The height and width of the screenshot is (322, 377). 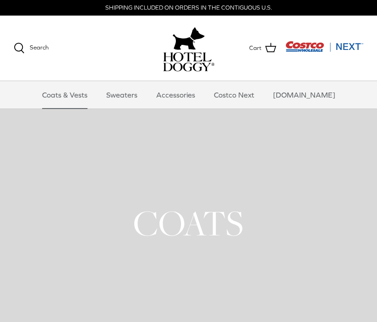 What do you see at coordinates (263, 48) in the screenshot?
I see `a: Cart` at bounding box center [263, 48].